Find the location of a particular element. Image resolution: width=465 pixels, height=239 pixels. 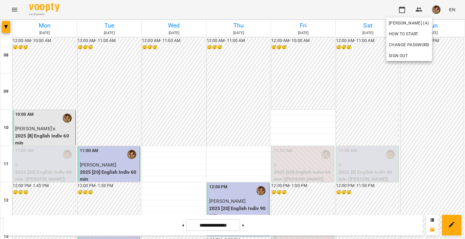

span: Change Password is located at coordinates (409, 45).